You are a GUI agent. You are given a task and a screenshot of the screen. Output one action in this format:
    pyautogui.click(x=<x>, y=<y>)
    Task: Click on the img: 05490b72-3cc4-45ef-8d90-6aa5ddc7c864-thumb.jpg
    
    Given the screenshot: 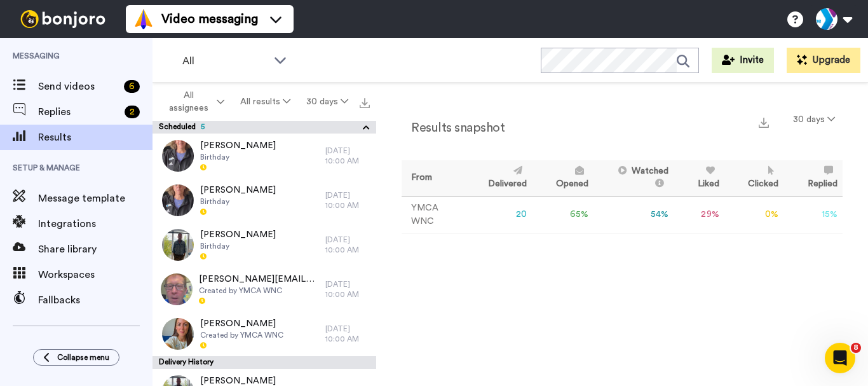 What is the action you would take?
    pyautogui.click(x=176, y=290)
    